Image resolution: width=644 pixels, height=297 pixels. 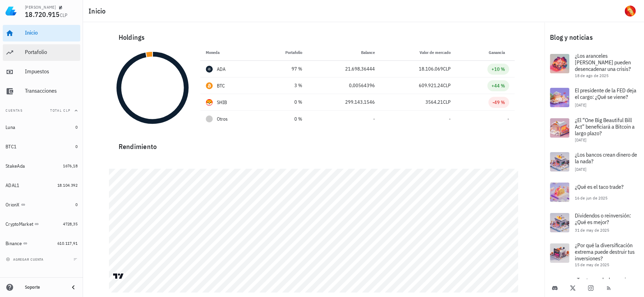 What do you see at coordinates (431, 69) in the screenshot?
I see `span: 18.106.069` at bounding box center [431, 69].